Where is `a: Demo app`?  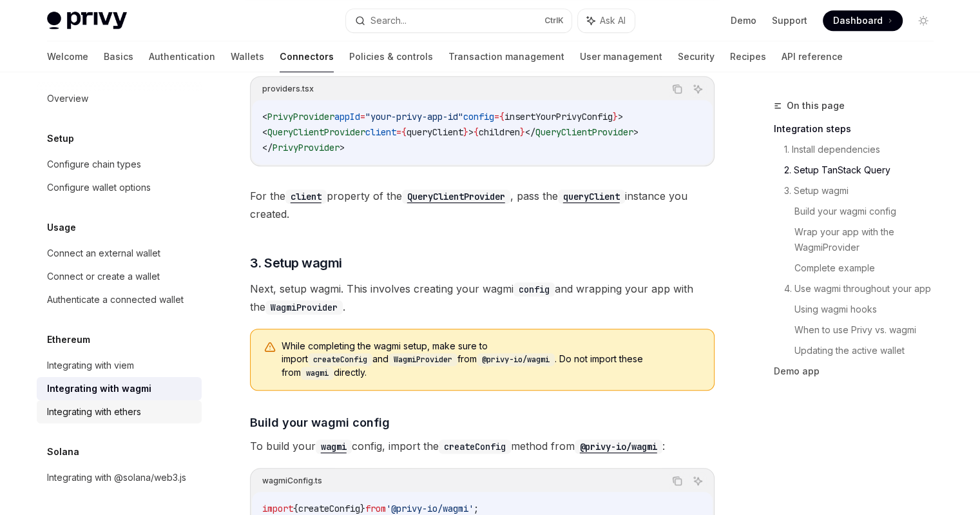 a: Demo app is located at coordinates (858, 372).